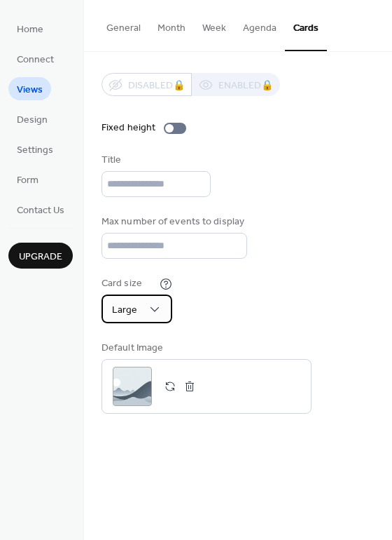 The width and height of the screenshot is (392, 540). What do you see at coordinates (41, 209) in the screenshot?
I see `a: Contact Us` at bounding box center [41, 209].